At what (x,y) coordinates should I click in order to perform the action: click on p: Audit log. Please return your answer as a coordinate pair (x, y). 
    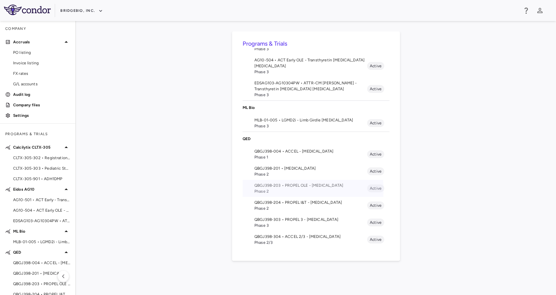
    Looking at the image, I should click on (42, 94).